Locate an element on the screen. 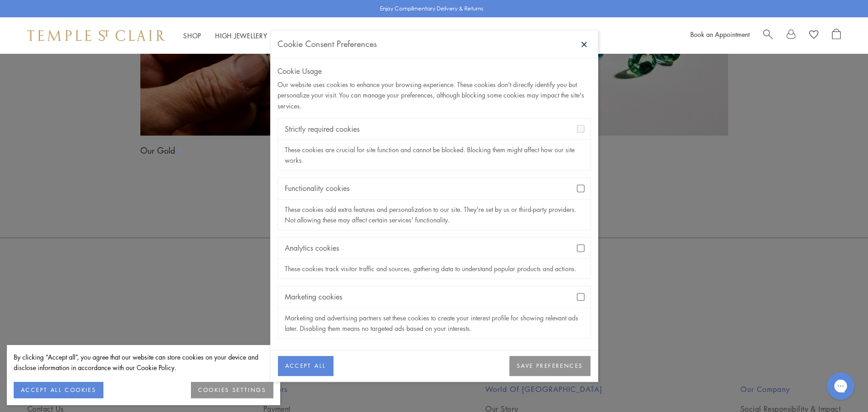  button: ACCEPT ALL COOKIES is located at coordinates (59, 390).